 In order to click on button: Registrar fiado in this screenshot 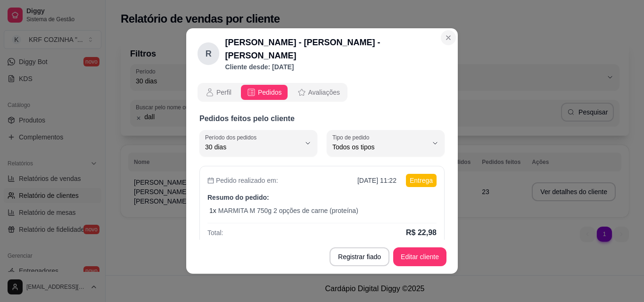, I will do `click(359, 257)`.